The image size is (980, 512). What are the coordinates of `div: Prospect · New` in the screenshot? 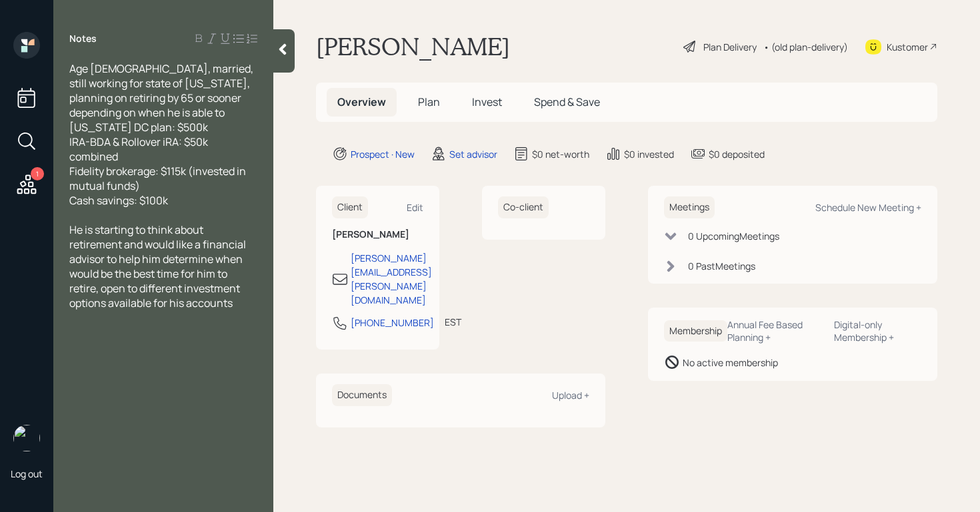 It's located at (382, 154).